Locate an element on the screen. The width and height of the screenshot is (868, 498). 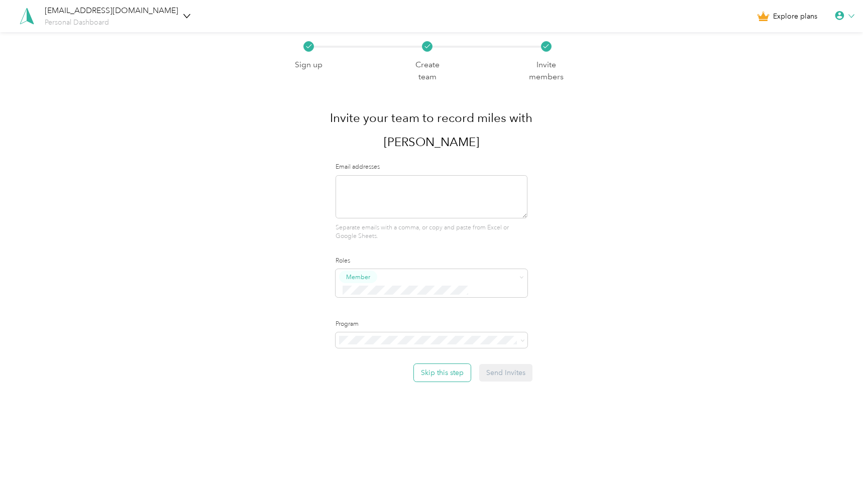
button: Member is located at coordinates (358, 276).